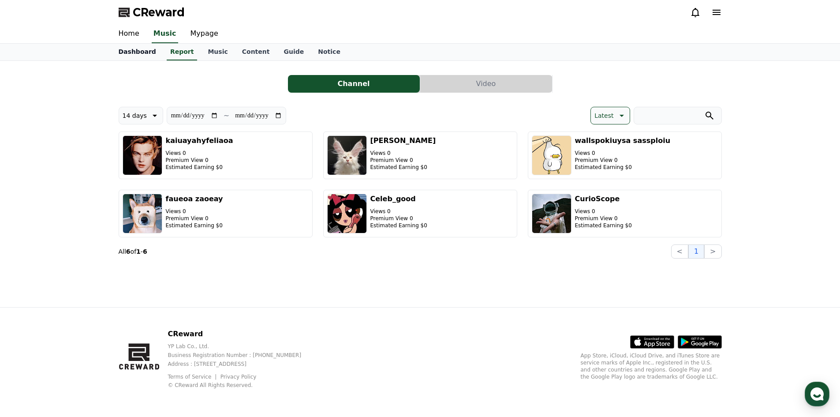 This screenshot has height=417, width=840. I want to click on h3: wallspokiuysa sassploiu, so click(623, 141).